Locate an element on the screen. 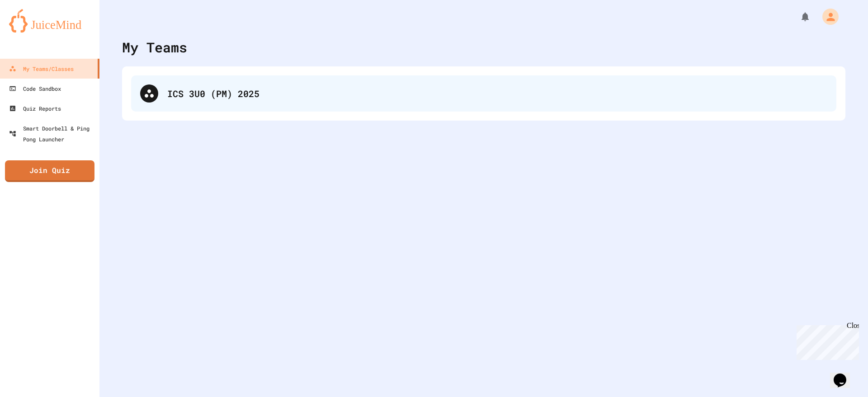 The height and width of the screenshot is (397, 868). div: My Teams/Classes is located at coordinates (41, 68).